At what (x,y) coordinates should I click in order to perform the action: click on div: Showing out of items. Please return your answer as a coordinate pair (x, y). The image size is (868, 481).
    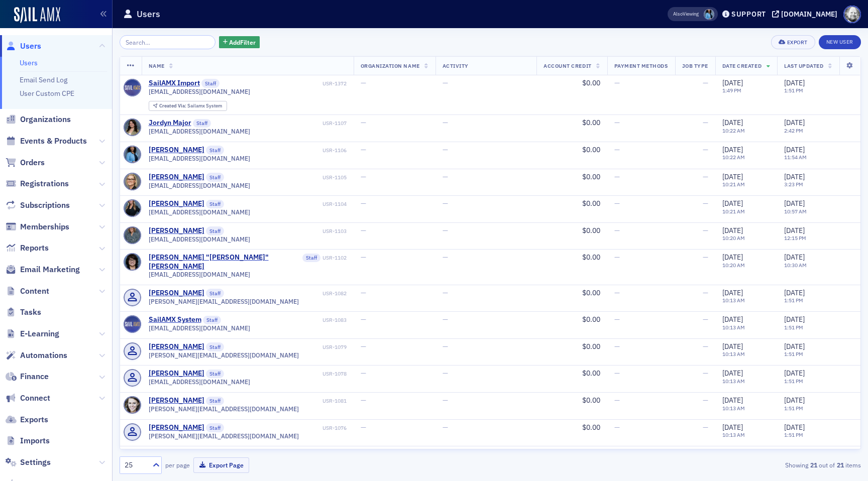
    Looking at the image, I should click on (741, 465).